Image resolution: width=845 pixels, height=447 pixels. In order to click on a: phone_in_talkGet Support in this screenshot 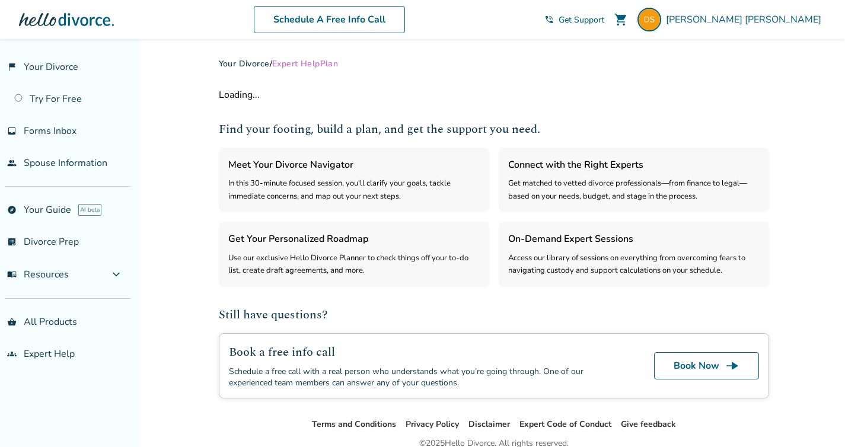, I will do `click(574, 20)`.